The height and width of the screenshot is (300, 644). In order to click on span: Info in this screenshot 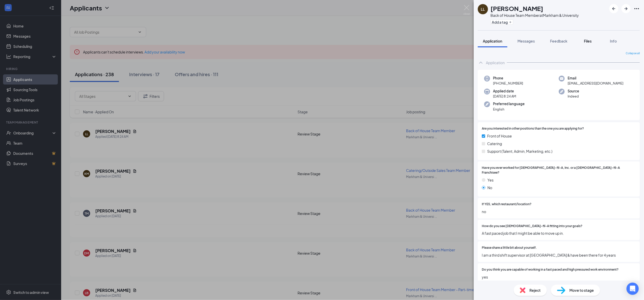, I will do `click(613, 41)`.